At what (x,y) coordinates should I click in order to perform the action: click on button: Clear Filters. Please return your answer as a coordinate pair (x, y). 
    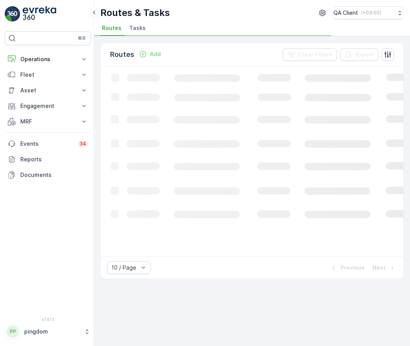
    Looking at the image, I should click on (309, 55).